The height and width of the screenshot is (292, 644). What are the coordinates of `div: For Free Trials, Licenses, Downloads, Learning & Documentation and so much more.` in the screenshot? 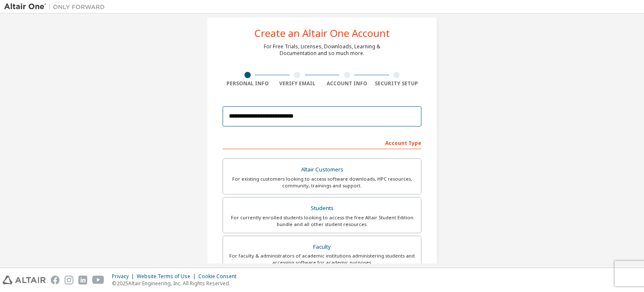 It's located at (322, 50).